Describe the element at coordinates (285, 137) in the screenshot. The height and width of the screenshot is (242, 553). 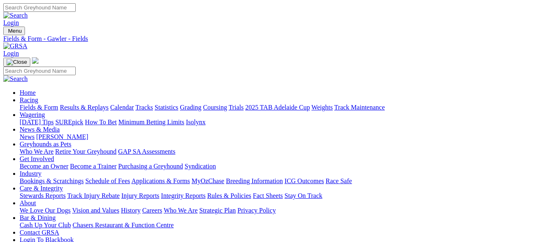
I see `div: News & Media` at that location.